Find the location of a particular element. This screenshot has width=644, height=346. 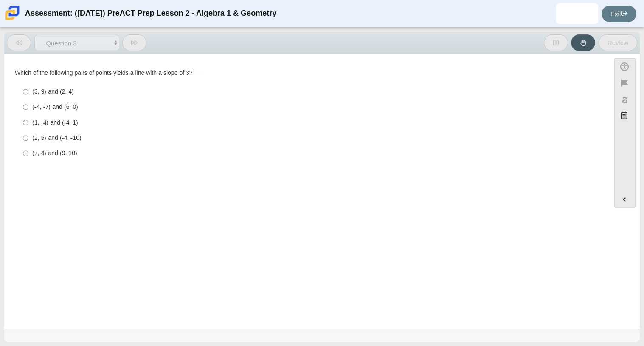

img: isaac.garciamoran.vYFjix is located at coordinates (577, 14).